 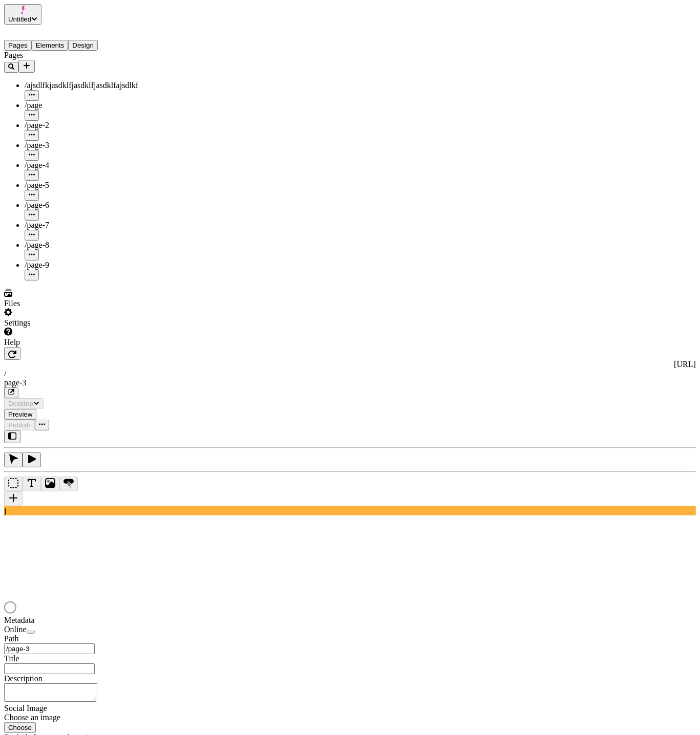 What do you see at coordinates (65, 304) in the screenshot?
I see `div: Files` at bounding box center [65, 304].